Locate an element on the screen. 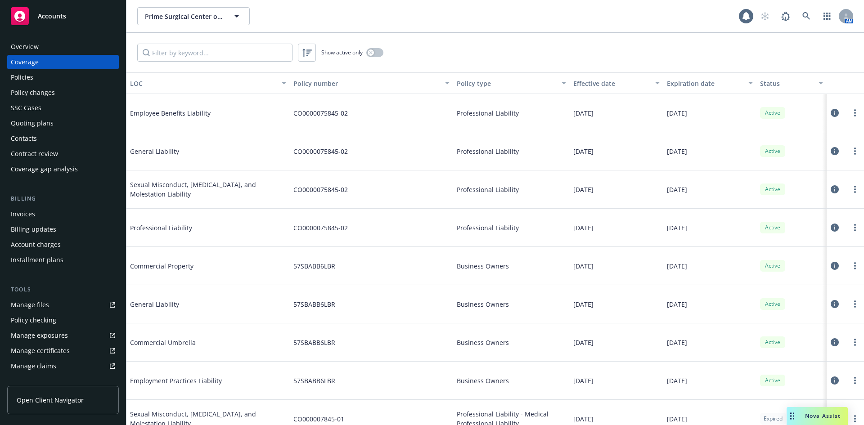 The height and width of the screenshot is (425, 864). div: LOC is located at coordinates (203, 83).